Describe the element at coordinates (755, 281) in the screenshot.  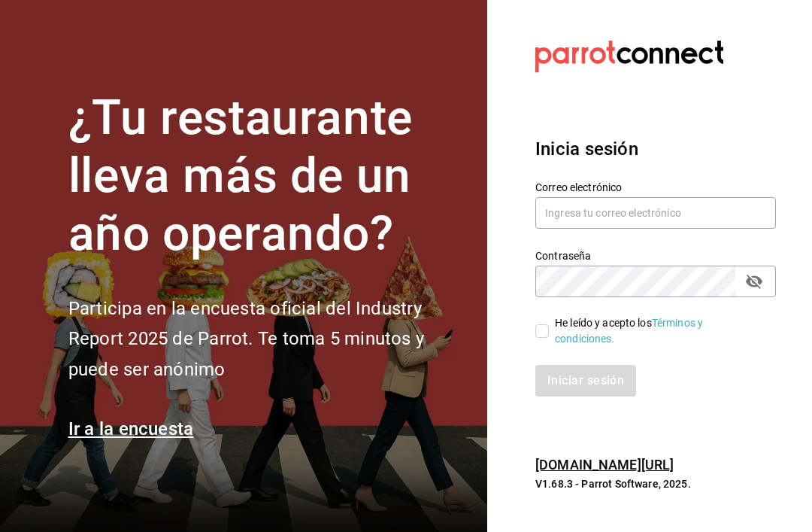
I see `button: passwordField` at that location.